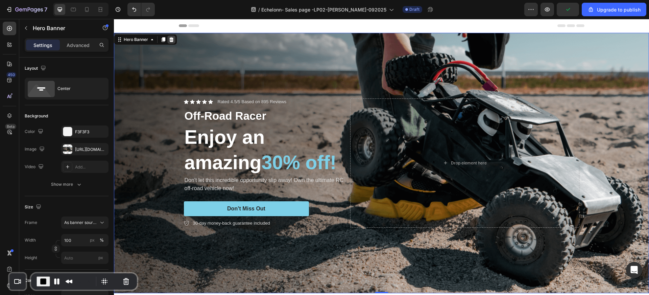 The width and height of the screenshot is (649, 295). Describe the element at coordinates (10, 127) in the screenshot. I see `div: Beta` at that location.